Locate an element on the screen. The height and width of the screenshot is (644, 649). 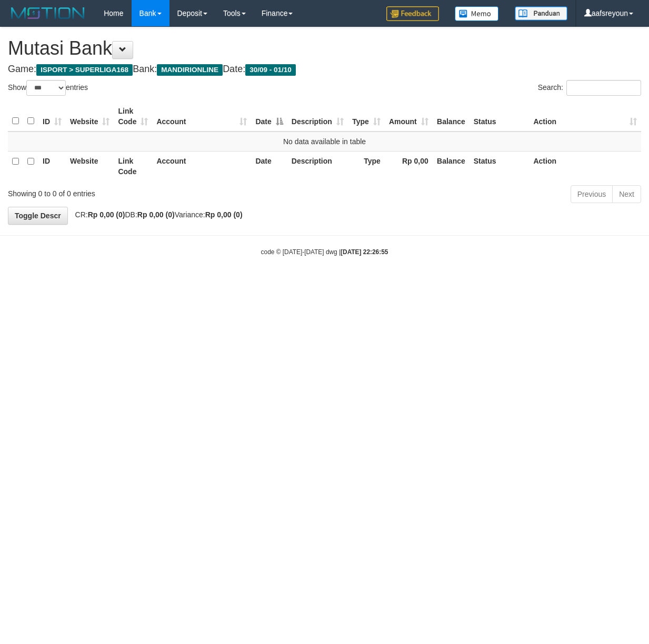
div: Showing 0 to 0 of 0 entries is located at coordinates (135, 191).